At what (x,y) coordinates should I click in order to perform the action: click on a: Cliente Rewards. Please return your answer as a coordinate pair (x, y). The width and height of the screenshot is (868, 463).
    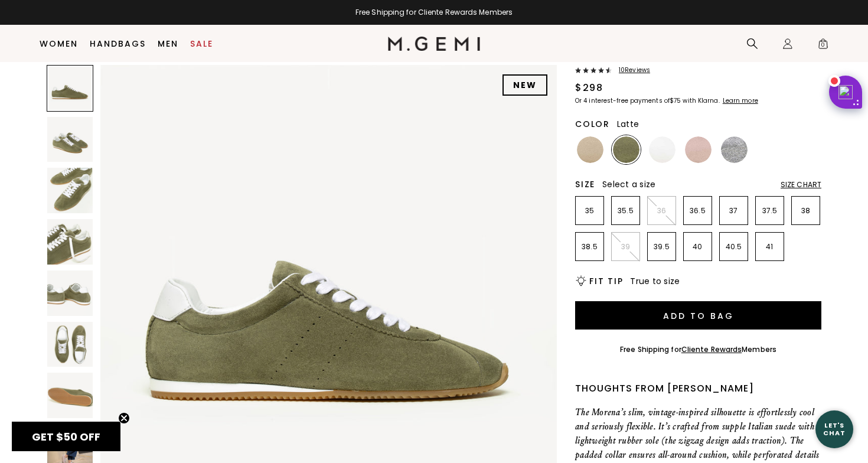
    Looking at the image, I should click on (711, 349).